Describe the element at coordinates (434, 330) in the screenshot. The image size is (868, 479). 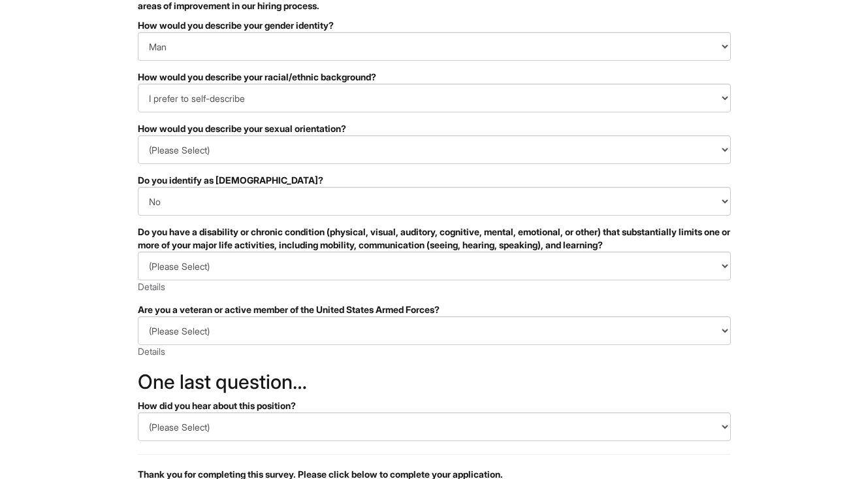
I see `select: Are you a veteran or active member of the United States Armed Forces?` at that location.